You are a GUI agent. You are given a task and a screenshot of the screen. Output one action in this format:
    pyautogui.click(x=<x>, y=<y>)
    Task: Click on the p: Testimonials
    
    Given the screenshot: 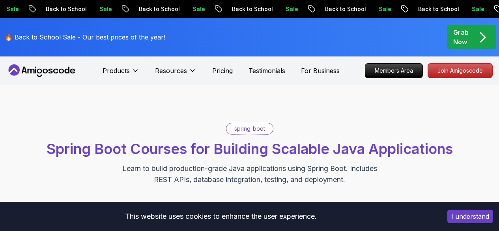 What is the action you would take?
    pyautogui.click(x=267, y=71)
    